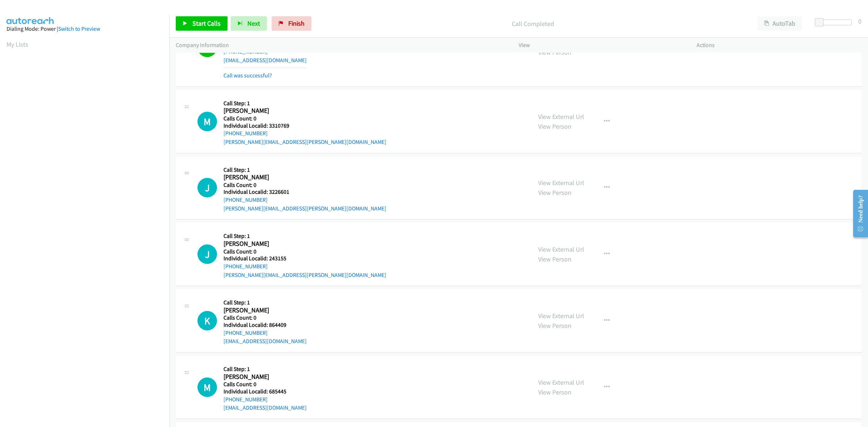 This screenshot has width=868, height=427. Describe the element at coordinates (779, 24) in the screenshot. I see `button: AutoTab` at that location.